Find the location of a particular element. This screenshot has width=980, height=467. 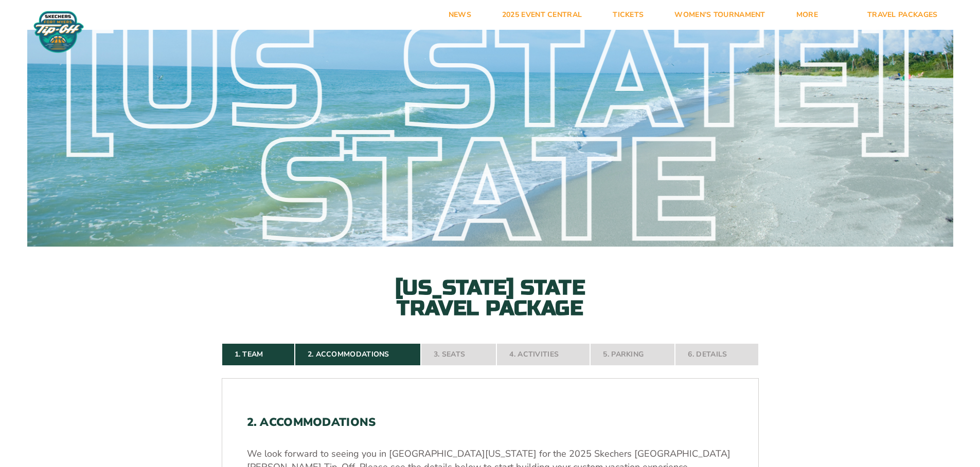

h2: 2. Accommodations is located at coordinates (490, 423).